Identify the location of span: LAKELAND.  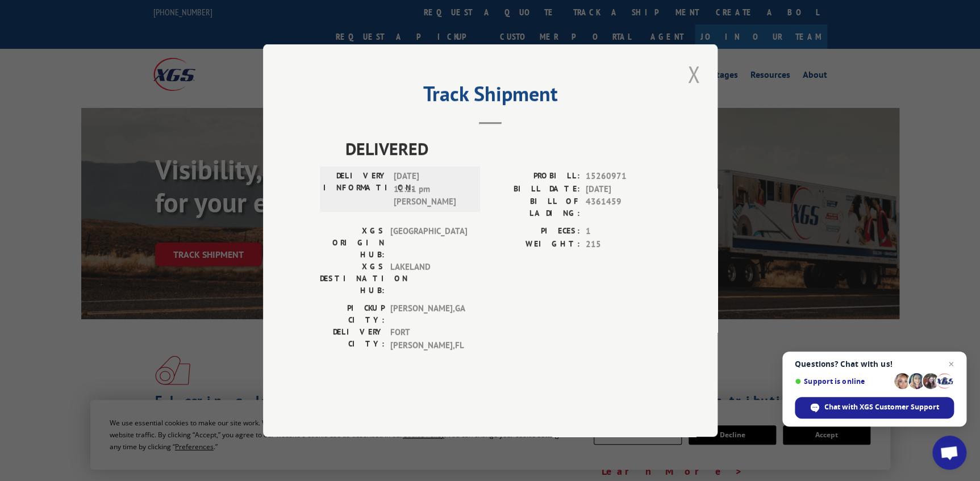
(428, 278).